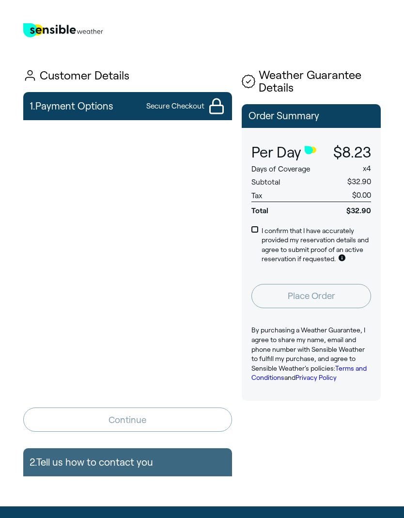 Image resolution: width=404 pixels, height=518 pixels. Describe the element at coordinates (280, 168) in the screenshot. I see `span: Days of Coverage` at that location.